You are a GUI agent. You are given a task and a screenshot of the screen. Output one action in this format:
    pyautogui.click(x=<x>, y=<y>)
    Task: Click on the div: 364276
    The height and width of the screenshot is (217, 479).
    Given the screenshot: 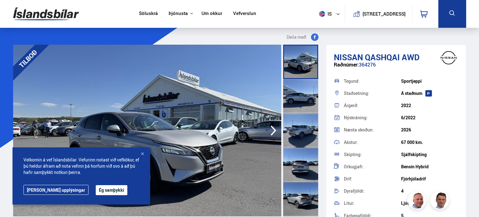 What is the action you would take?
    pyautogui.click(x=396, y=68)
    